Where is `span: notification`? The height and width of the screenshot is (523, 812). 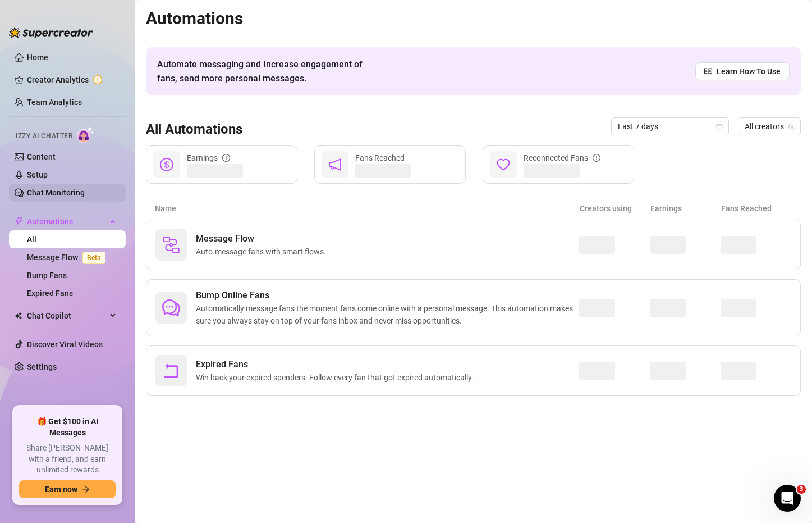 span: notification is located at coordinates (335, 165).